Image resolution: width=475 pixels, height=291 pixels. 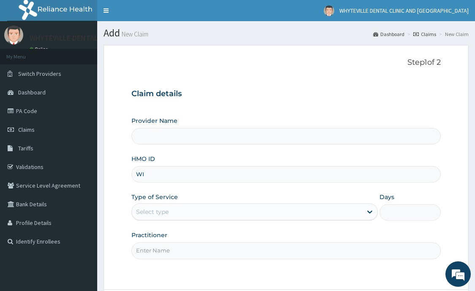 What do you see at coordinates (32, 92) in the screenshot?
I see `span: Dashboard` at bounding box center [32, 92].